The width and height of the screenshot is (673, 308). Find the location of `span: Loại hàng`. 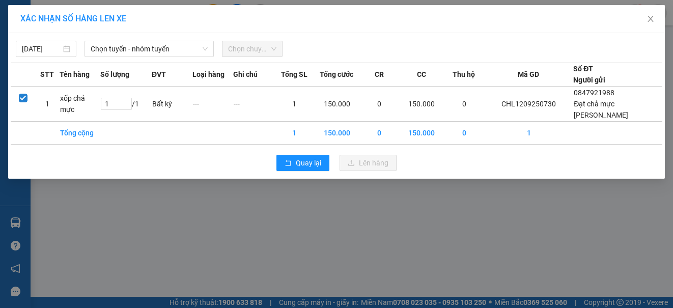

span: Loại hàng is located at coordinates (208, 74).